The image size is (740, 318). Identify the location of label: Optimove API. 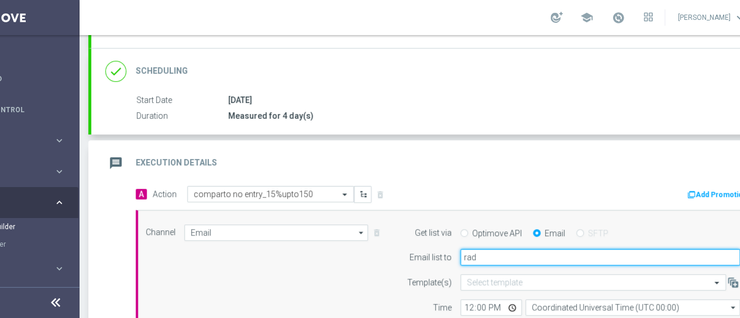
(497, 233).